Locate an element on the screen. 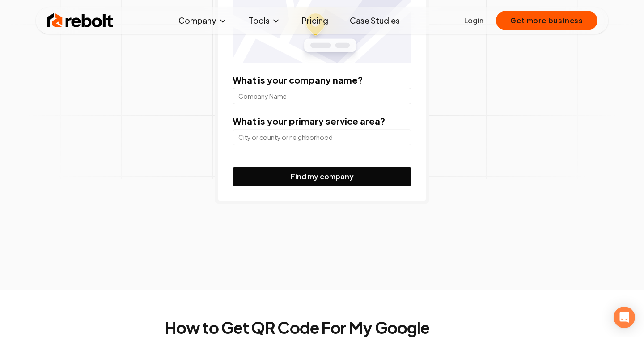  input: City or county or neighborhood is located at coordinates (322, 137).